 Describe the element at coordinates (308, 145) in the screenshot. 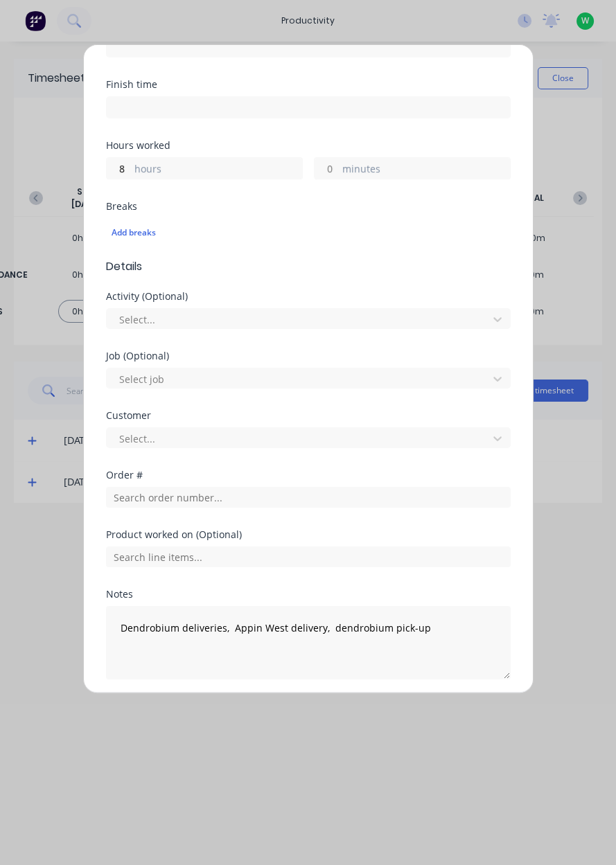

I see `div: Hours worked` at that location.